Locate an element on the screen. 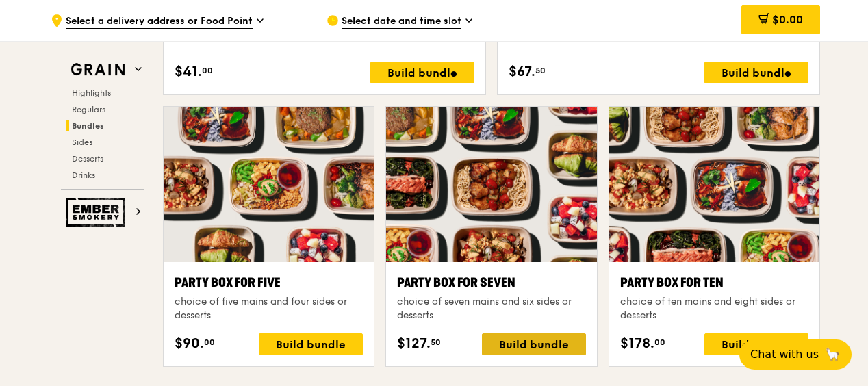  span: Sides is located at coordinates (82, 143).